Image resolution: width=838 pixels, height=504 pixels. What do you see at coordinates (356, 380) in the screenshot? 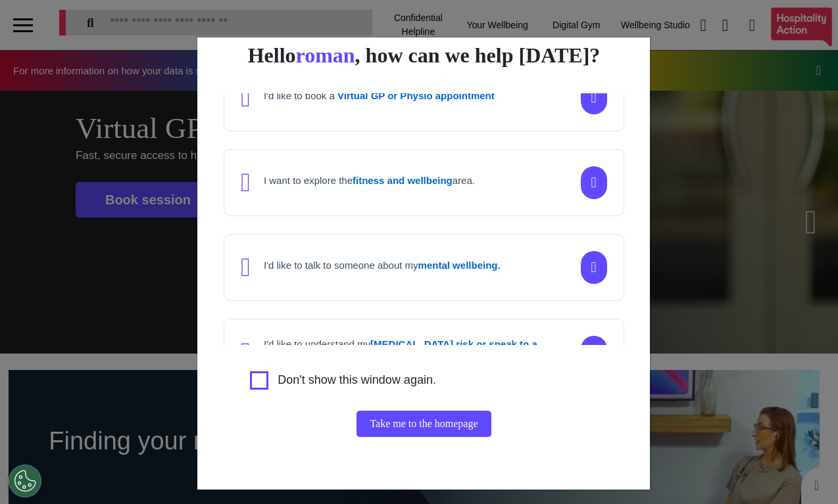
I see `label: Don't show this window again.` at bounding box center [356, 380].